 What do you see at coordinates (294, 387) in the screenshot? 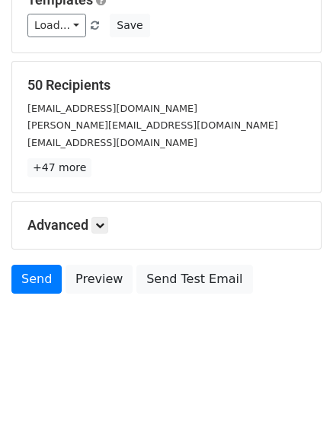
I see `div: Chat Widget` at bounding box center [294, 387].